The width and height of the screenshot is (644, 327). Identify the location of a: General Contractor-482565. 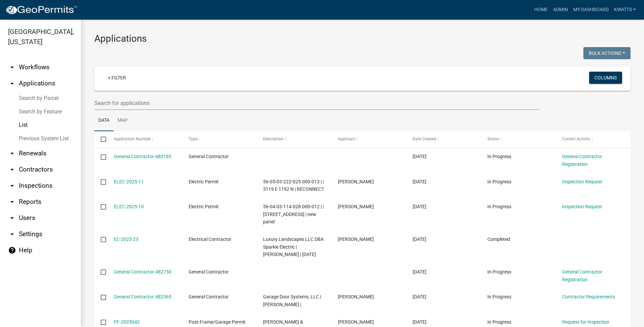
(142, 297).